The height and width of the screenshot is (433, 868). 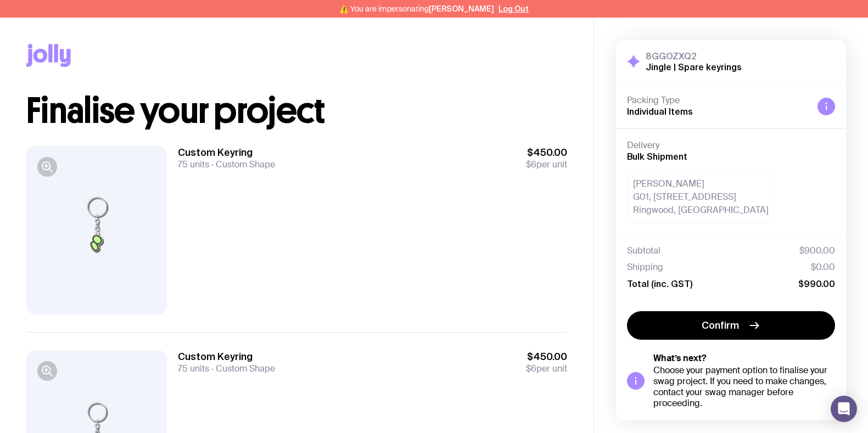 I want to click on span: $990.00, so click(x=816, y=284).